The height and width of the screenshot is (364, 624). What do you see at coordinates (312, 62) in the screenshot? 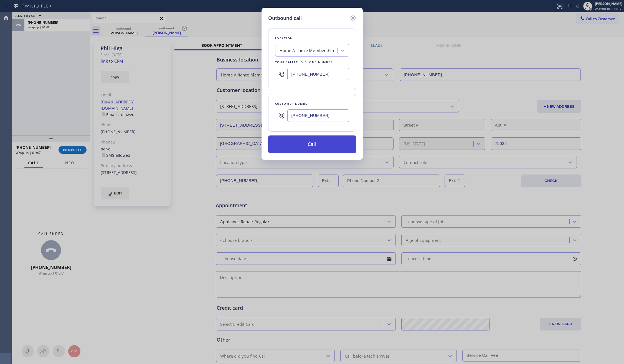
I see `div: Your caller id phone number` at bounding box center [312, 62].